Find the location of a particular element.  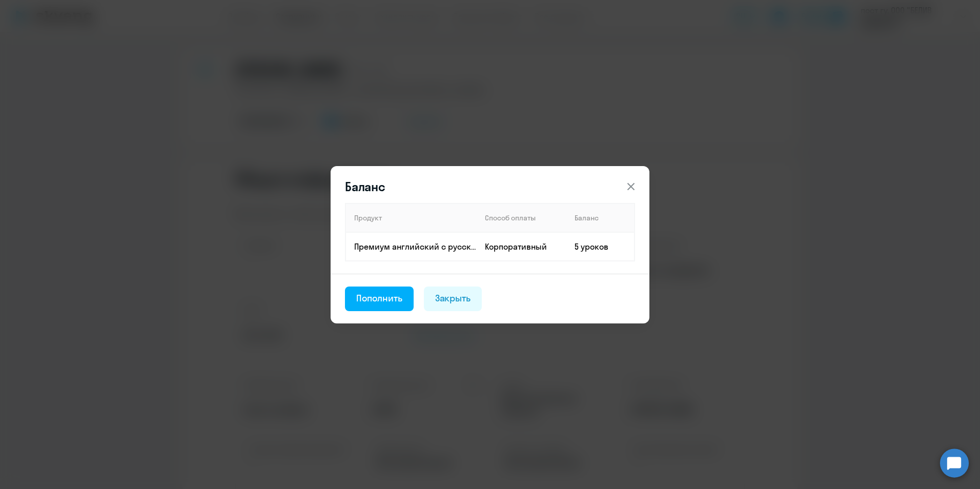

p: Премиум английский с русскоговорящим преподавателем is located at coordinates (415, 247).